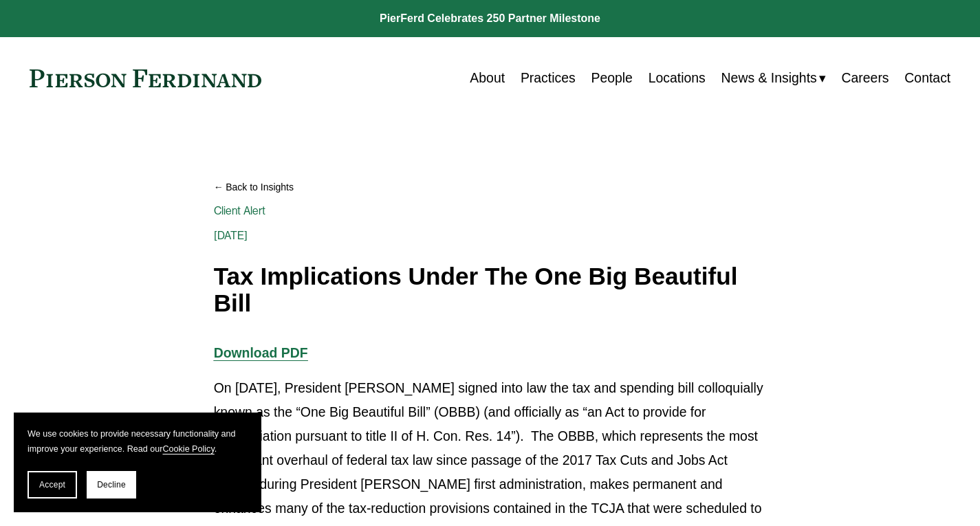 Image resolution: width=980 pixels, height=526 pixels. Describe the element at coordinates (52, 484) in the screenshot. I see `span: Accept` at that location.